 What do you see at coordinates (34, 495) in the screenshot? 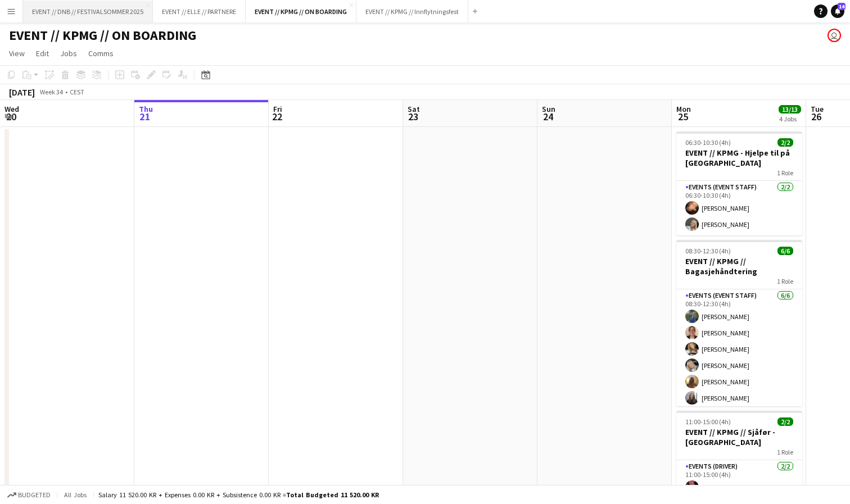
I see `span: Budgeted` at bounding box center [34, 495].